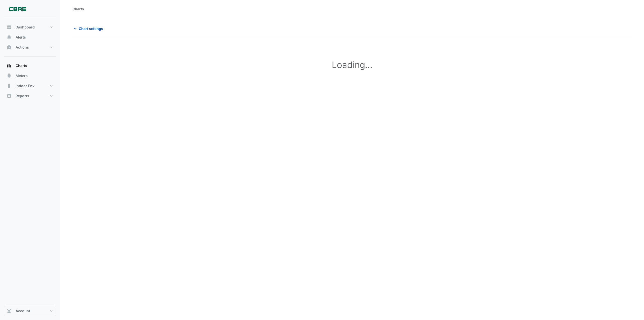 This screenshot has height=320, width=644. What do you see at coordinates (9, 27) in the screenshot?
I see `app-icon: Dashboard` at bounding box center [9, 27].